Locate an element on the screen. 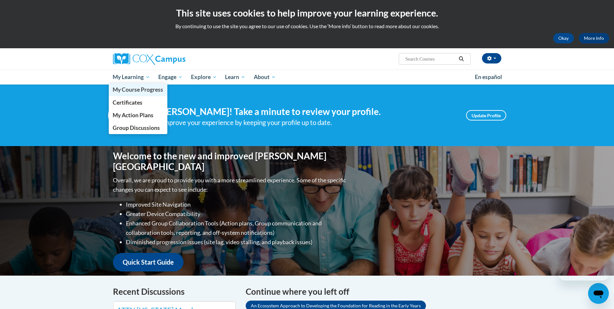 The height and width of the screenshot is (309, 614). a: Group Discussions is located at coordinates (138, 127).